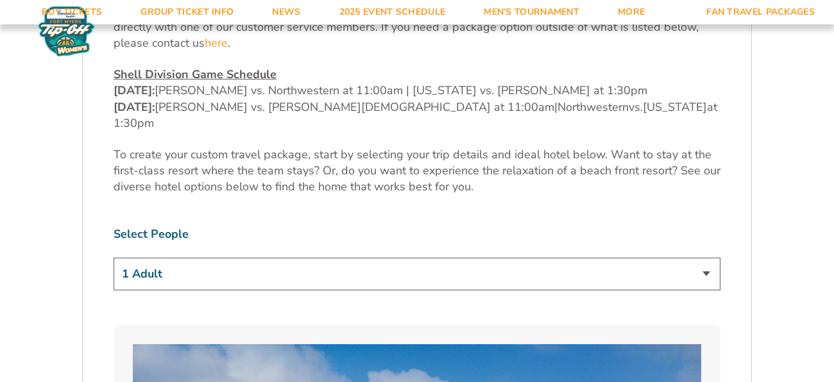 Image resolution: width=834 pixels, height=382 pixels. Describe the element at coordinates (417, 234) in the screenshot. I see `label: Select People` at that location.